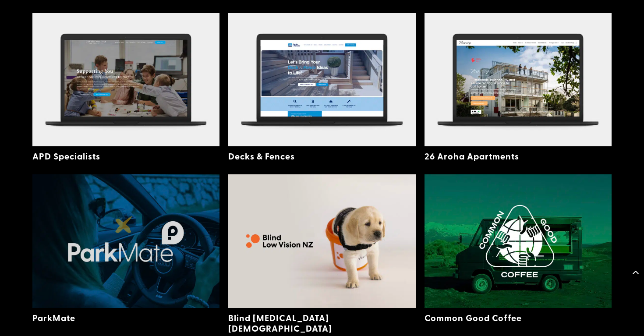 The height and width of the screenshot is (336, 644). What do you see at coordinates (322, 241) in the screenshot?
I see `img: Blind Low Vision NZ` at bounding box center [322, 241].